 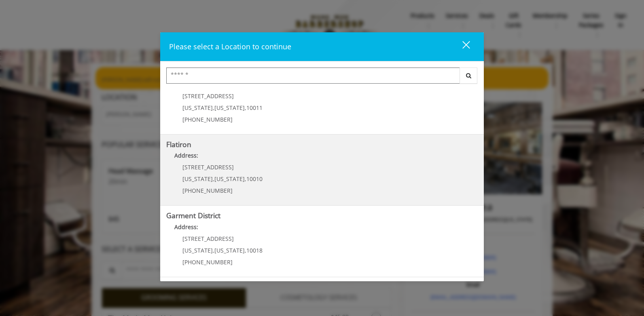 What do you see at coordinates (468, 76) in the screenshot?
I see `i: Search button` at bounding box center [468, 76].